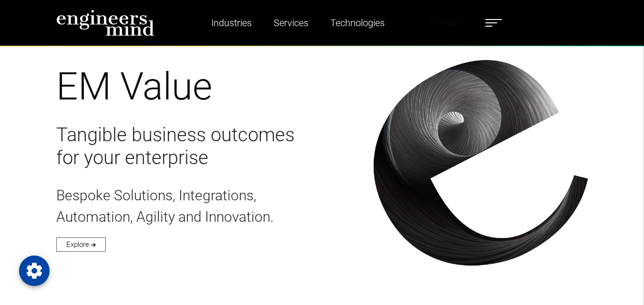  Describe the element at coordinates (209, 146) in the screenshot. I see `h3: Tangible business outcomes for your enterprise` at that location.